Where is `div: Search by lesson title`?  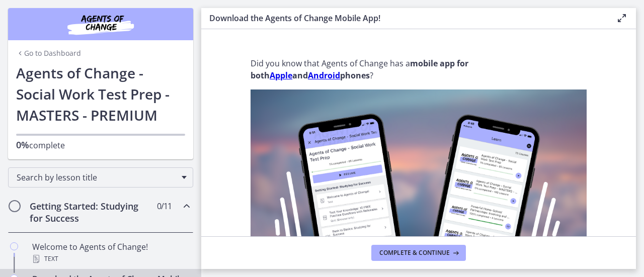 div: Search by lesson title is located at coordinates (101, 178).